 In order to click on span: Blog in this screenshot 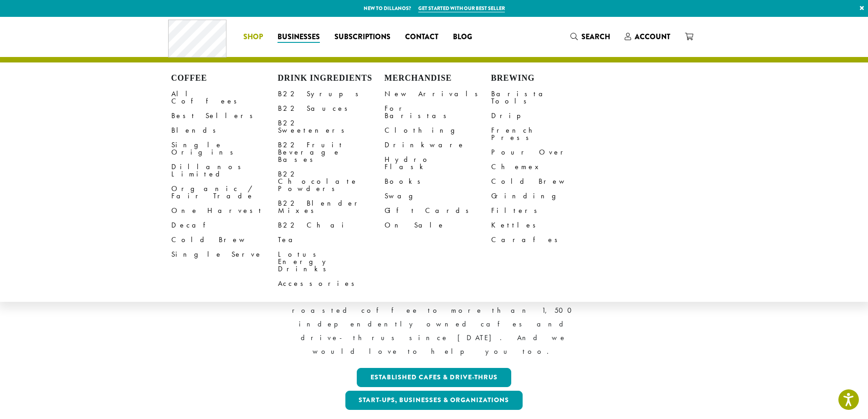, I will do `click(462, 37)`.